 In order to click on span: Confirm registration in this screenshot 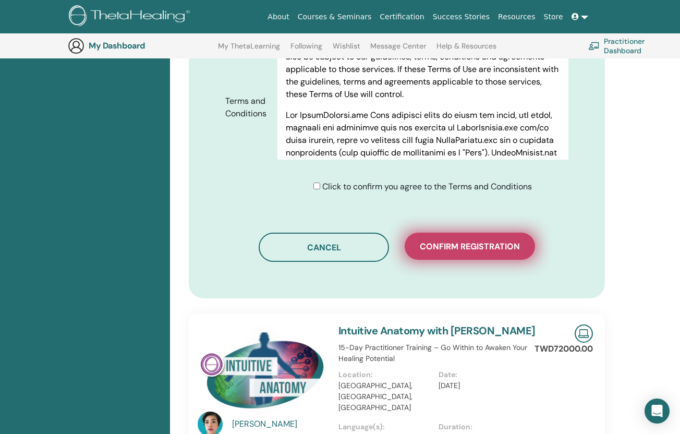, I will do `click(470, 246)`.